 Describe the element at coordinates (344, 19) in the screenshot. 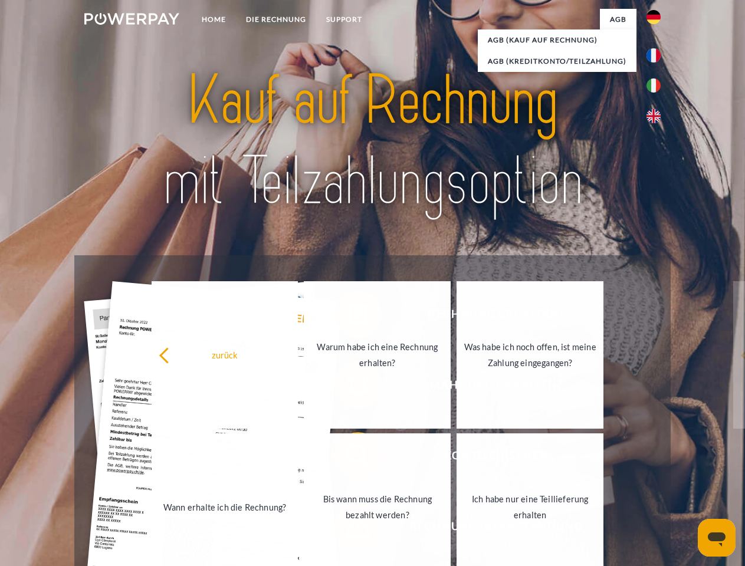

I see `a: SUPPORT` at that location.